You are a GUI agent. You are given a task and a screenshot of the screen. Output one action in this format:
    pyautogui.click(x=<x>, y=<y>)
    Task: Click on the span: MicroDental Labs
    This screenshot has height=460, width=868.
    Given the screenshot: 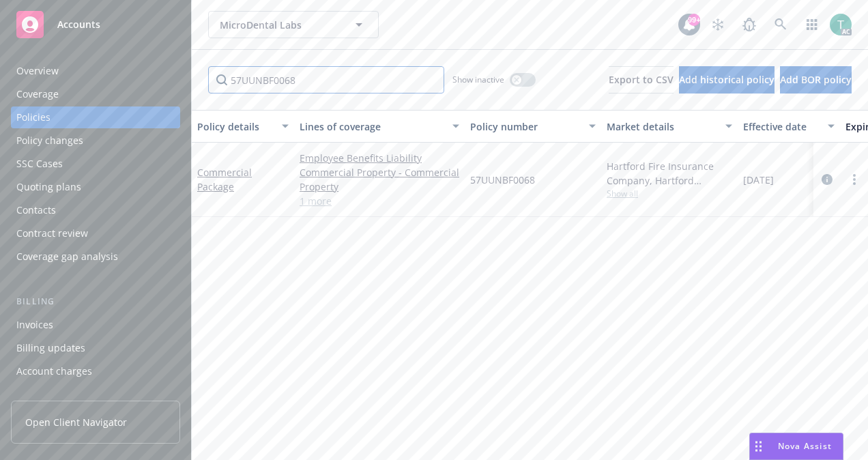 What is the action you would take?
    pyautogui.click(x=279, y=25)
    